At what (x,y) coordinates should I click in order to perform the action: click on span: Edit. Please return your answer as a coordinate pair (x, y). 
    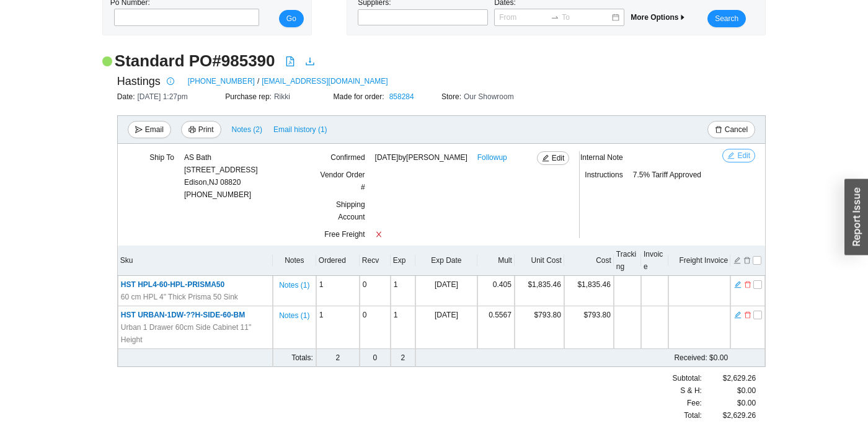
    Looking at the image, I should click on (743, 155).